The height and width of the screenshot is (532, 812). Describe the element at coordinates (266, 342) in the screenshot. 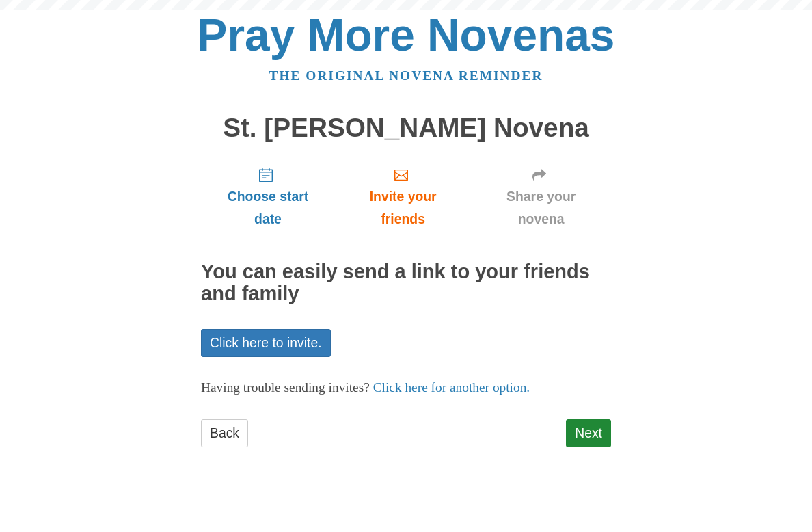

I see `a: Click here to invite.` at that location.